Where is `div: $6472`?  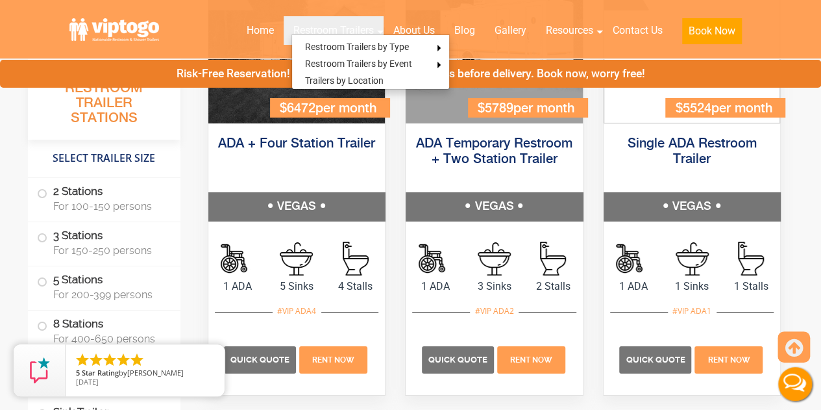 div: $6472 is located at coordinates (330, 107).